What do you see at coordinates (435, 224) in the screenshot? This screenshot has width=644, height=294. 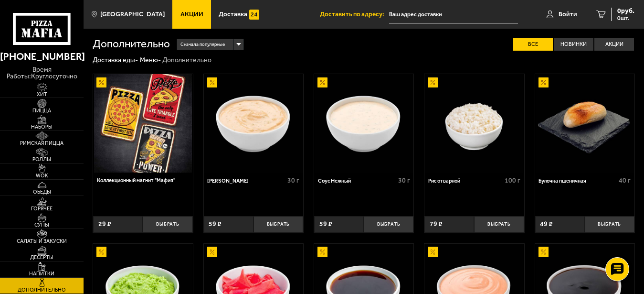 I see `span: 79 ₽` at bounding box center [435, 224].